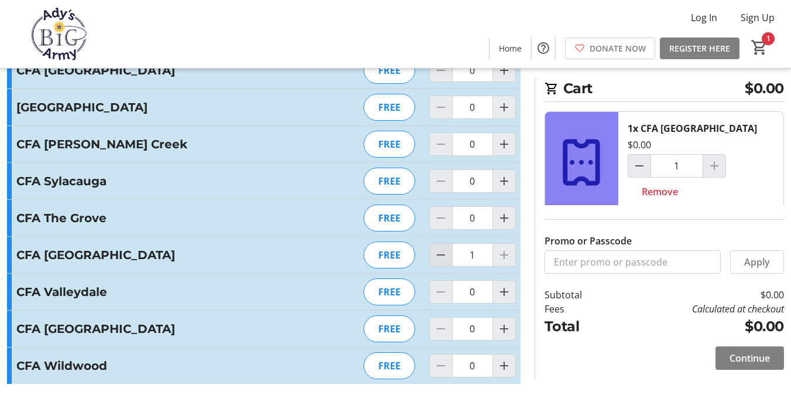 This screenshot has height=398, width=791. What do you see at coordinates (700, 48) in the screenshot?
I see `span: REGISTER HERE` at bounding box center [700, 48].